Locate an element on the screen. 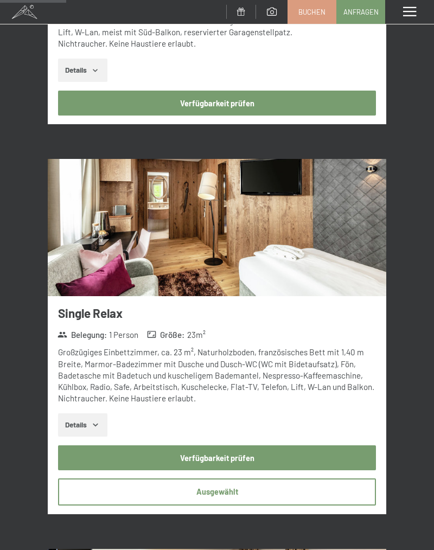 The image size is (434, 550). span: 1 Person is located at coordinates (124, 334).